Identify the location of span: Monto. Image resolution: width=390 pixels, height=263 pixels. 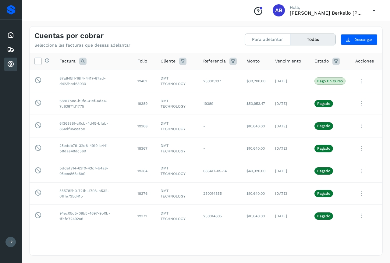
(253, 61).